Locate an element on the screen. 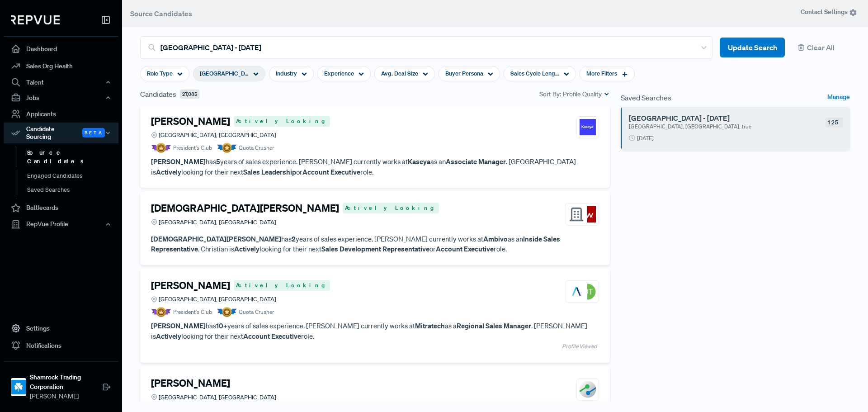 The width and height of the screenshot is (868, 412). article: Profile Viewed is located at coordinates (374, 346).